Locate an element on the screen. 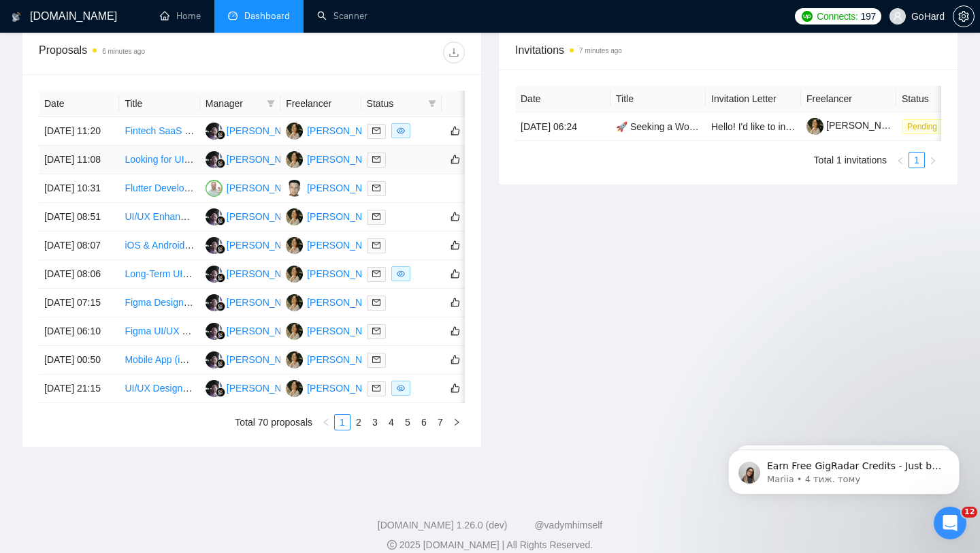 This screenshot has height=553, width=980. div: message notification from Mariia, 4 тиж. тому. Earn Free GigRadar Credits - Just by Sharing Your ... is located at coordinates (136, 51).